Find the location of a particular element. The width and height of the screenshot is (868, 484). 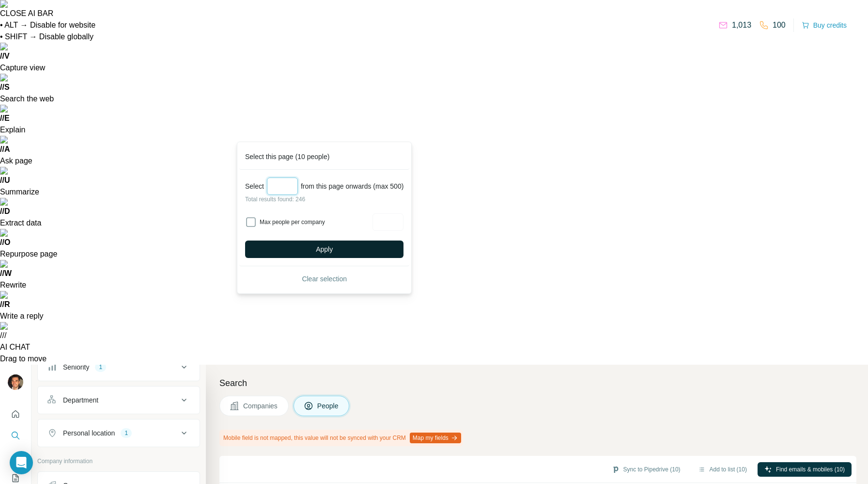

div: Seniority is located at coordinates (76, 367).